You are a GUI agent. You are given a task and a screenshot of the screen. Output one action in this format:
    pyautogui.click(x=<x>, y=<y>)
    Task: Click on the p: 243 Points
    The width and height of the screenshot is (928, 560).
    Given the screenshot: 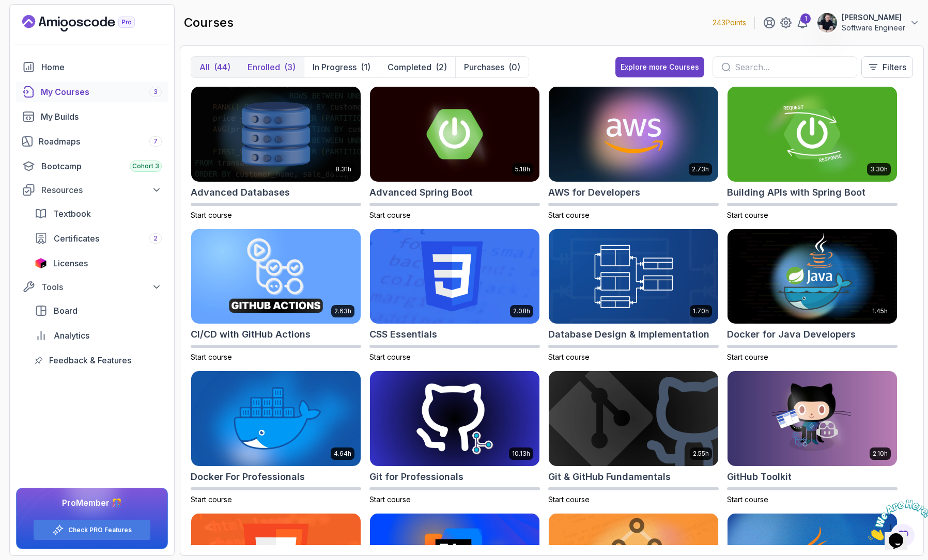 What is the action you would take?
    pyautogui.click(x=729, y=23)
    